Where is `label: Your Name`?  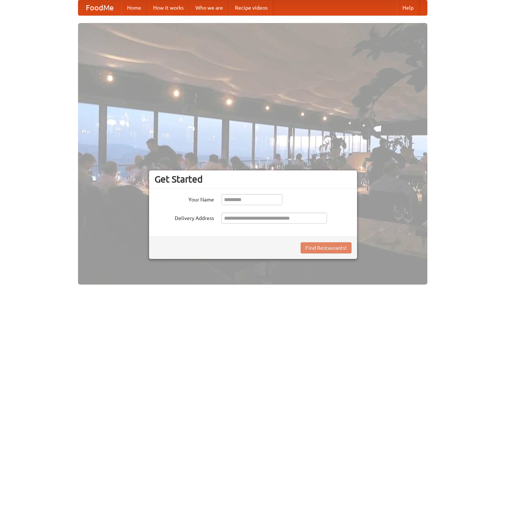 label: Your Name is located at coordinates (184, 199).